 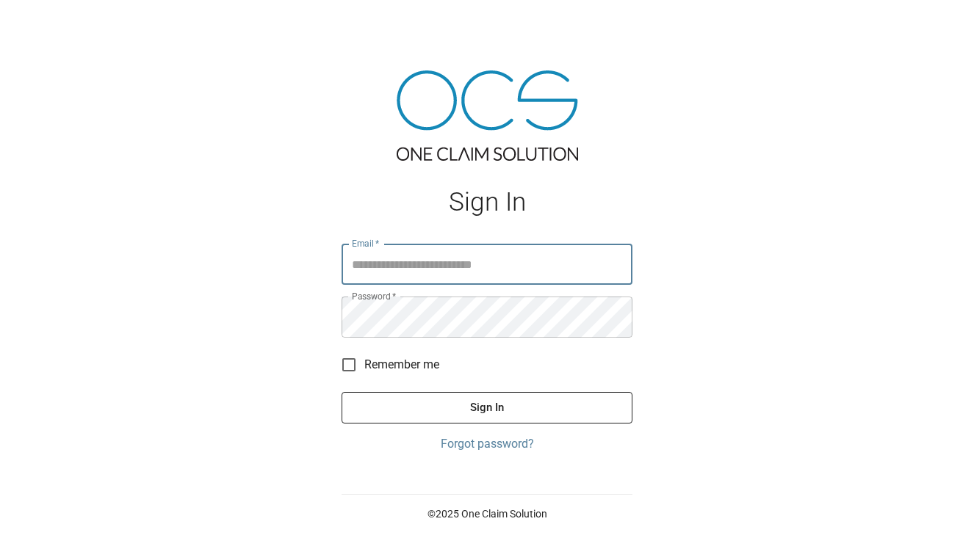 I want to click on label: Email, so click(x=366, y=243).